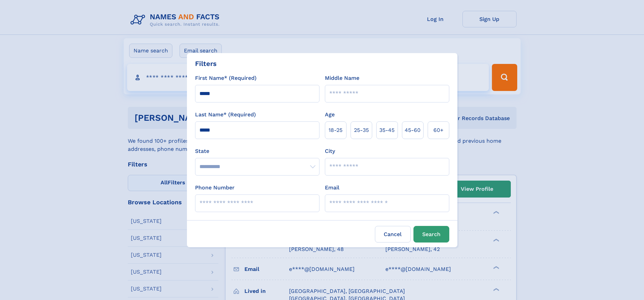 Image resolution: width=644 pixels, height=300 pixels. Describe the element at coordinates (332, 188) in the screenshot. I see `label: Email` at that location.